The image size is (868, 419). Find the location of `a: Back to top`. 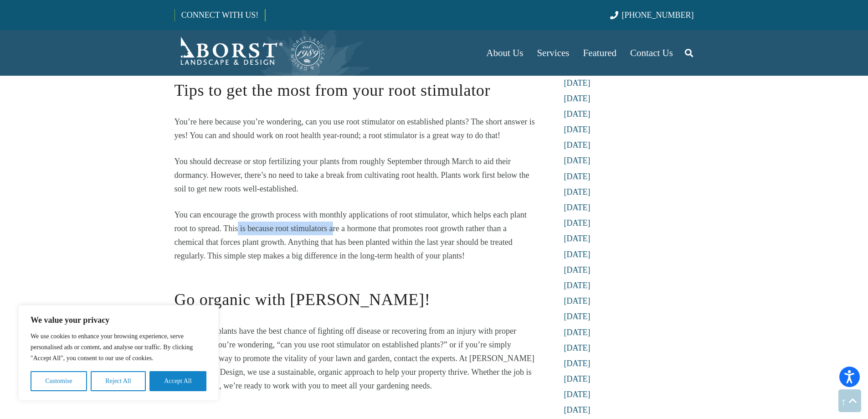

a: Back to top is located at coordinates (850, 401).